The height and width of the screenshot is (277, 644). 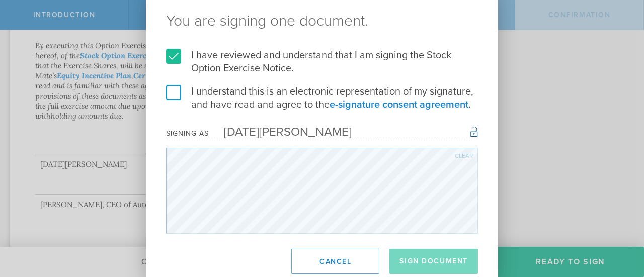 What do you see at coordinates (322, 98) in the screenshot?
I see `label: I understand this is an electronic representation of my signature, and have read and agree to the .` at bounding box center [322, 98].